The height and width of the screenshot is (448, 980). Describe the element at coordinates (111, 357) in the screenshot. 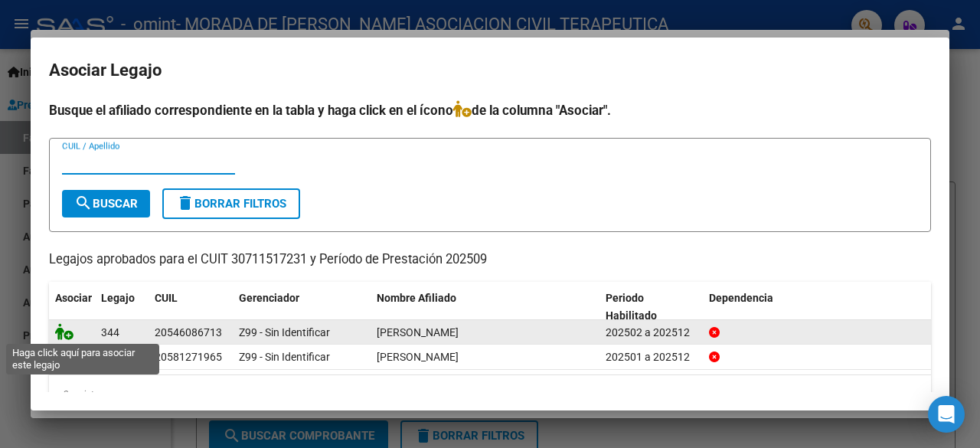

I see `span: 166` at that location.